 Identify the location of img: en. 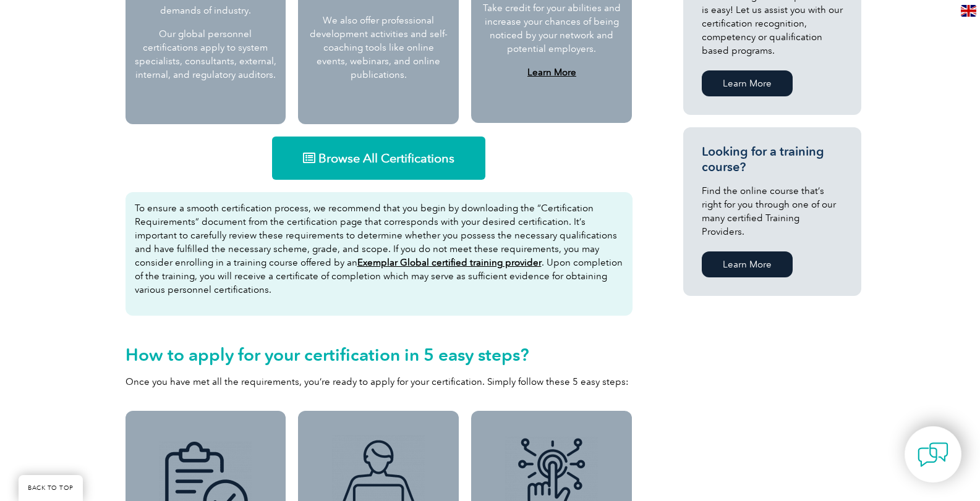
(968, 11).